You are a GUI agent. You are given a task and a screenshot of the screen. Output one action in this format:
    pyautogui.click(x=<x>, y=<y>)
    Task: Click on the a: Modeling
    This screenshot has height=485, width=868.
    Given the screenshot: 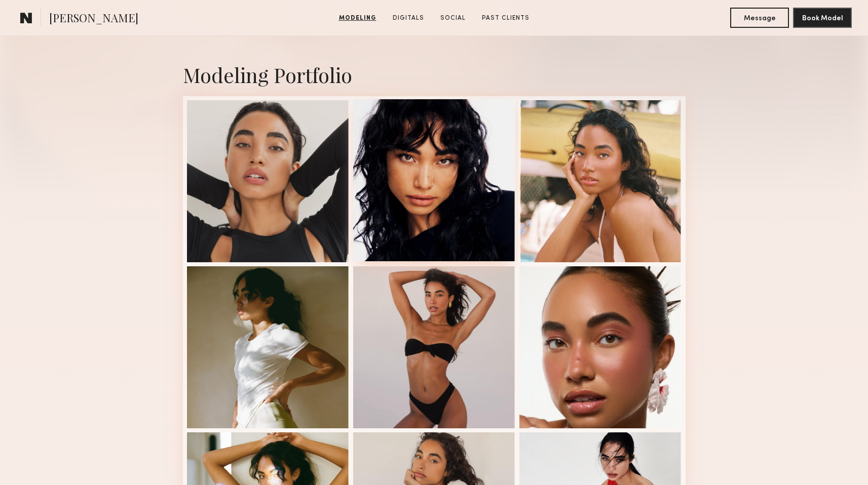 What is the action you would take?
    pyautogui.click(x=358, y=18)
    